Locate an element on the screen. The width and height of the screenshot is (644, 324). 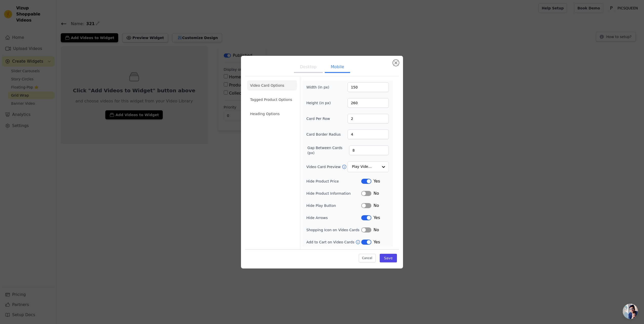
li: Video Card Options is located at coordinates (272, 85).